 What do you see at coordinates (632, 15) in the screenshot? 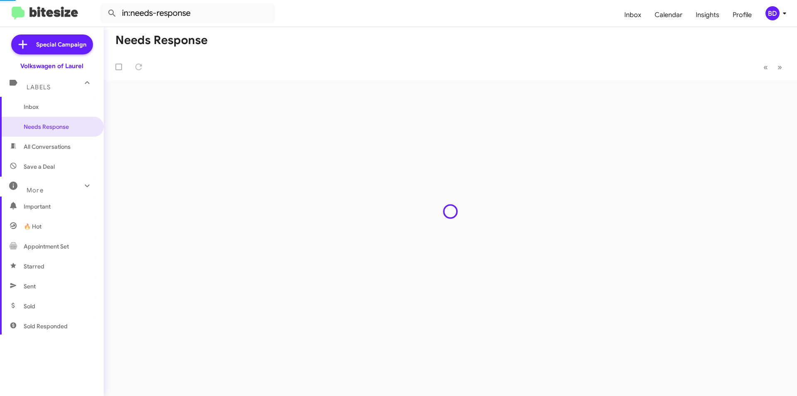
I see `a: Inbox` at bounding box center [632, 15].